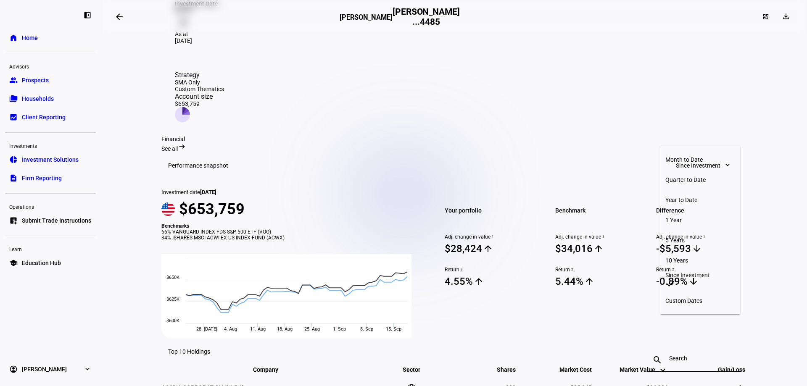 The image size is (807, 386). What do you see at coordinates (700, 275) in the screenshot?
I see `div: Since Investment` at bounding box center [700, 275].